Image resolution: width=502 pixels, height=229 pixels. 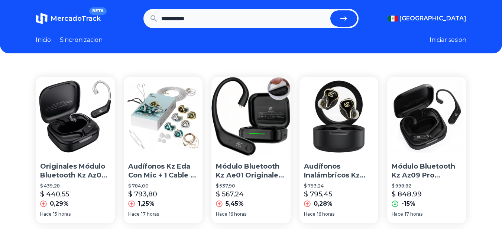 What do you see at coordinates (426, 186) in the screenshot?
I see `p: $ 998,82` at bounding box center [426, 186].